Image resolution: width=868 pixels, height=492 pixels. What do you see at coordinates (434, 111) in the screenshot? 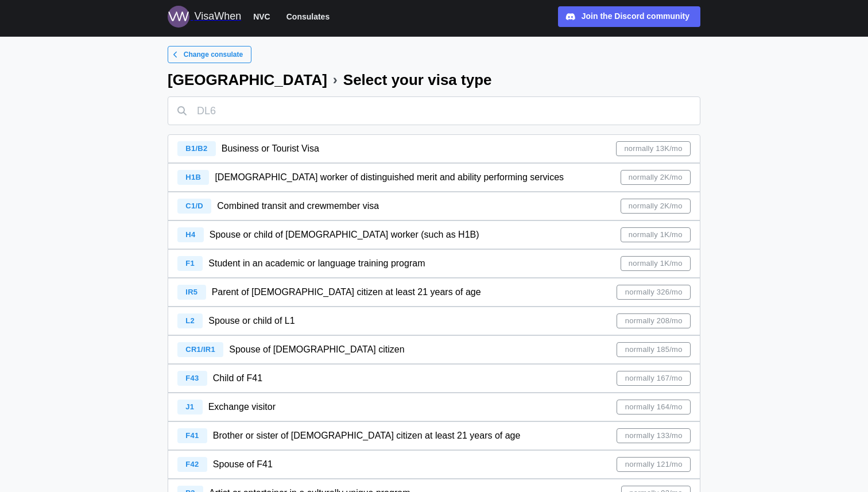
I see `input: DL6` at bounding box center [434, 111].